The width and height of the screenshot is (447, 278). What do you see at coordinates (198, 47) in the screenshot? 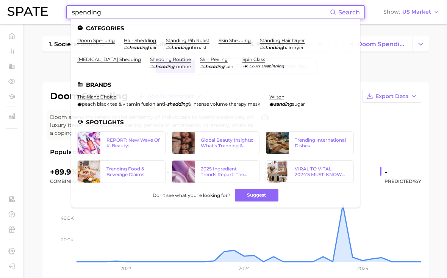
I see `span: ribroast` at bounding box center [198, 47].